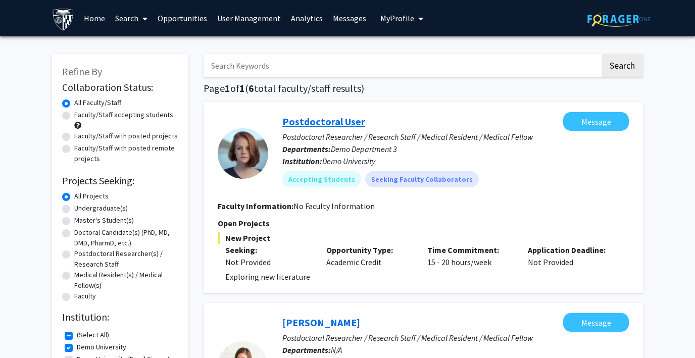  I want to click on h1: Page of ( total faculty/staff results), so click(424, 88).